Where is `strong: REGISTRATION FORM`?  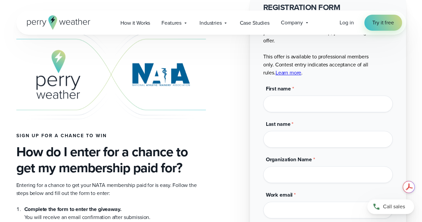
strong: REGISTRATION FORM is located at coordinates (302, 7).